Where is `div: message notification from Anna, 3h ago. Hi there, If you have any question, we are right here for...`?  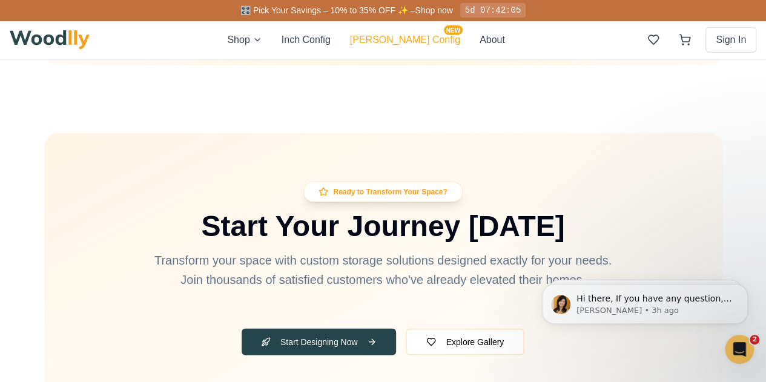
div: message notification from Anna, 3h ago. Hi there, If you have any question, we are right here for... is located at coordinates (121, 45).